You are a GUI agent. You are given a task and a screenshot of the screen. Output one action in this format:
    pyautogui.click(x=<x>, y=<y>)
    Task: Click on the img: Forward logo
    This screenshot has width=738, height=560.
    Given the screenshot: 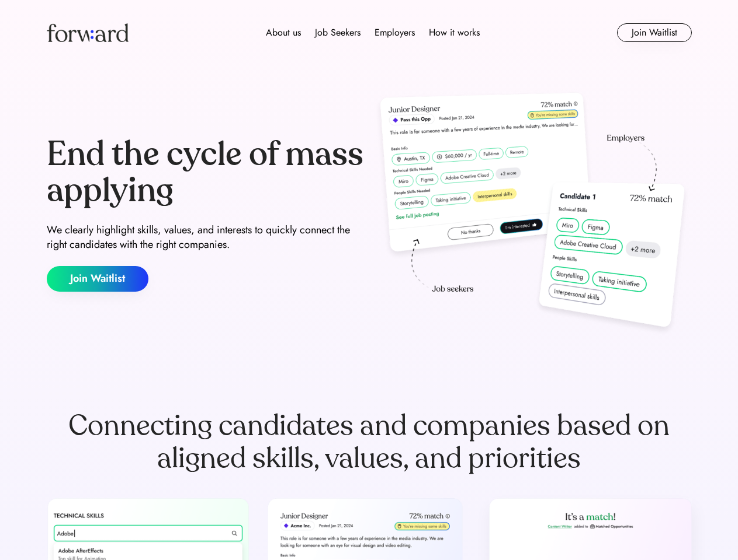 What is the action you would take?
    pyautogui.click(x=88, y=33)
    